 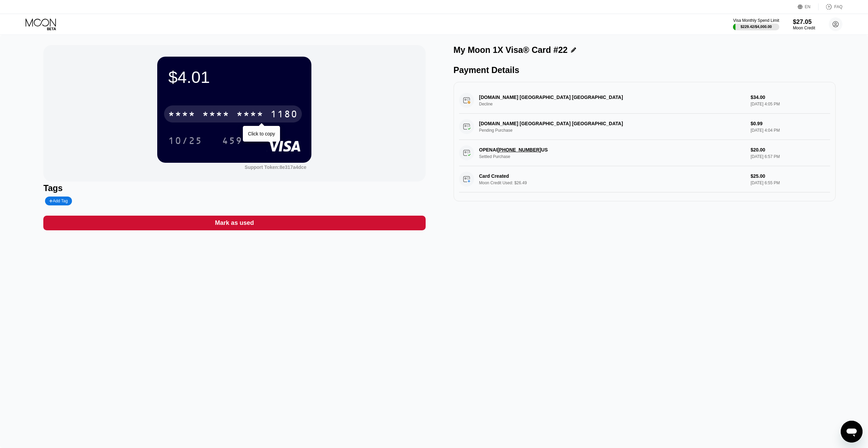 I want to click on div: Moon Credit, so click(x=804, y=28).